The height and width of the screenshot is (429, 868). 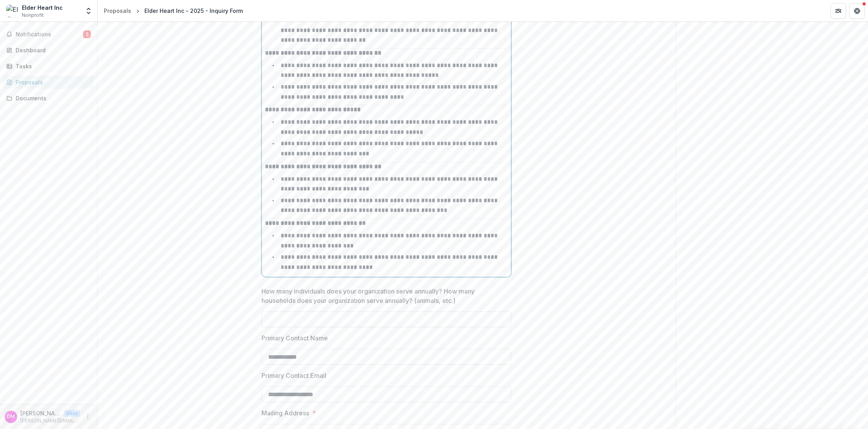 I want to click on p: User, so click(x=72, y=413).